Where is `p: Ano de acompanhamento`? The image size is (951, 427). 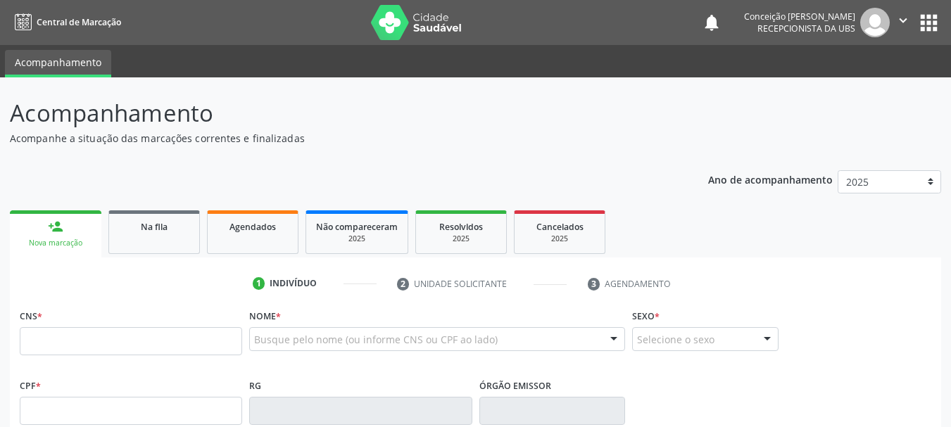 p: Ano de acompanhamento is located at coordinates (770, 179).